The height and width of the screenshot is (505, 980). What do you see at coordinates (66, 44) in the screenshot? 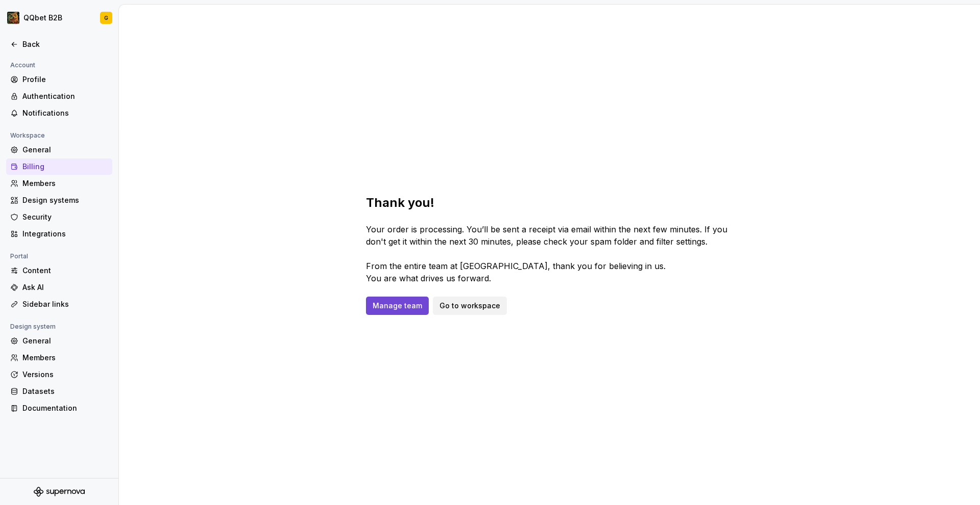
I see `div: Back` at bounding box center [66, 44].